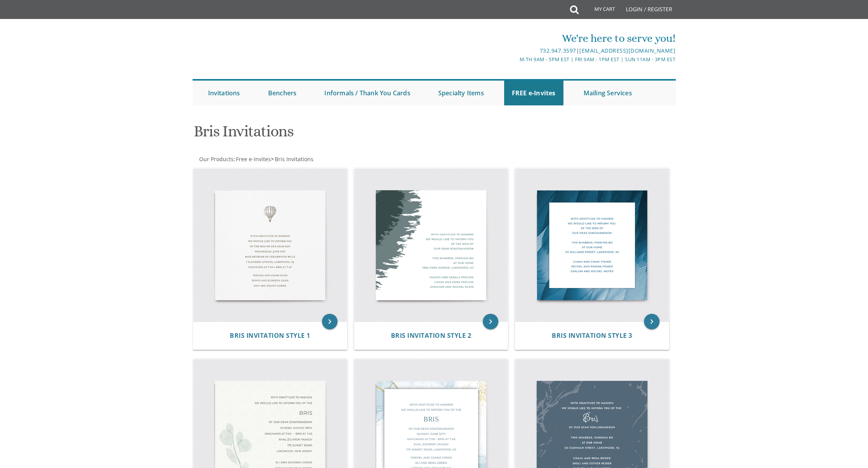  Describe the element at coordinates (592, 246) in the screenshot. I see `img: Bris Invitation Style 3` at that location.